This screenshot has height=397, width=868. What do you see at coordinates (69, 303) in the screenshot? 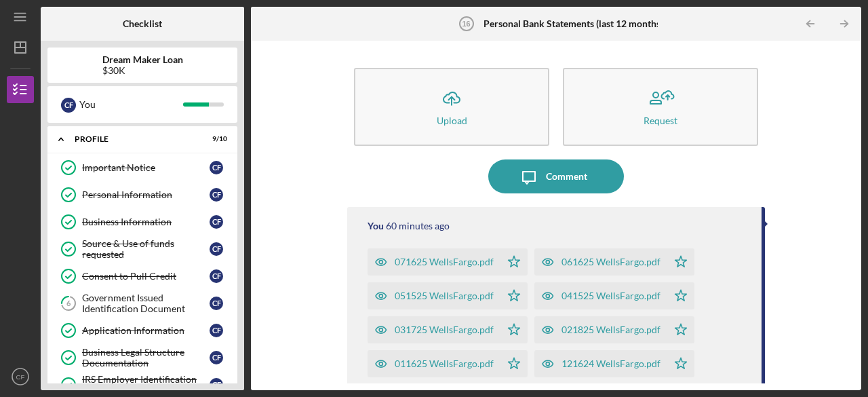
I see `tspan: 6` at bounding box center [69, 303].